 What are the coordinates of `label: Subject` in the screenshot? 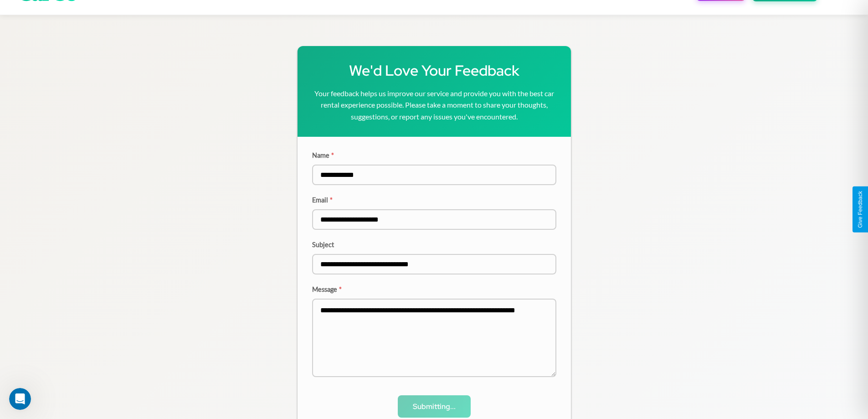 It's located at (435, 244).